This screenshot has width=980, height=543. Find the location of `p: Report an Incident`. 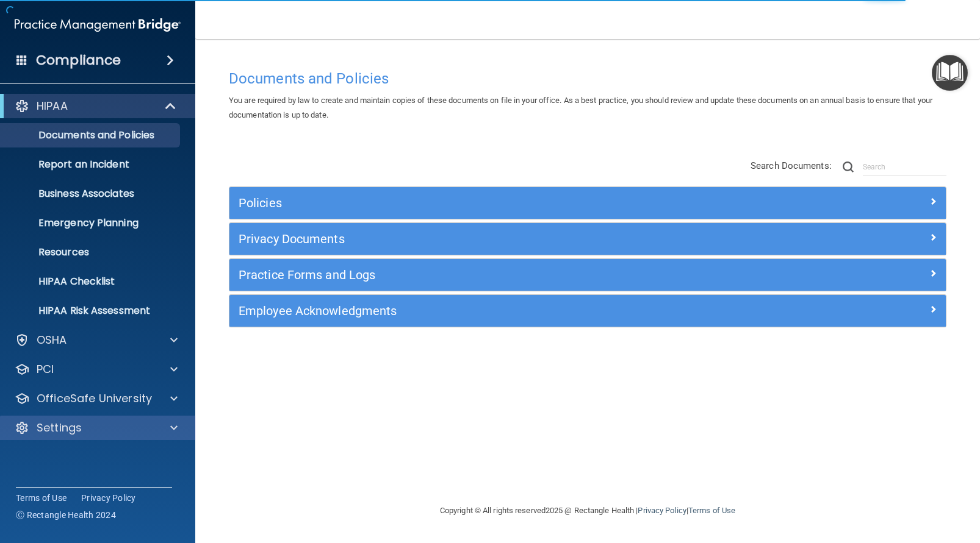

p: Report an Incident is located at coordinates (91, 165).